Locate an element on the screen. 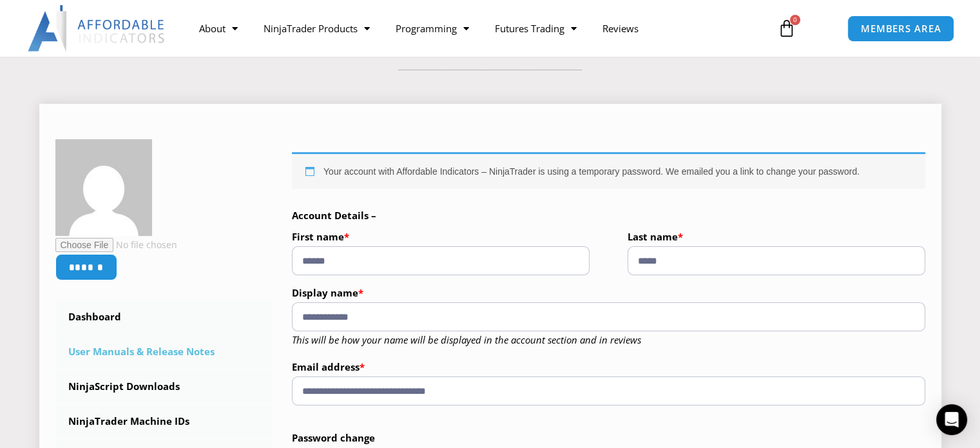  a: NinjaTrader Machine IDs is located at coordinates (164, 421).